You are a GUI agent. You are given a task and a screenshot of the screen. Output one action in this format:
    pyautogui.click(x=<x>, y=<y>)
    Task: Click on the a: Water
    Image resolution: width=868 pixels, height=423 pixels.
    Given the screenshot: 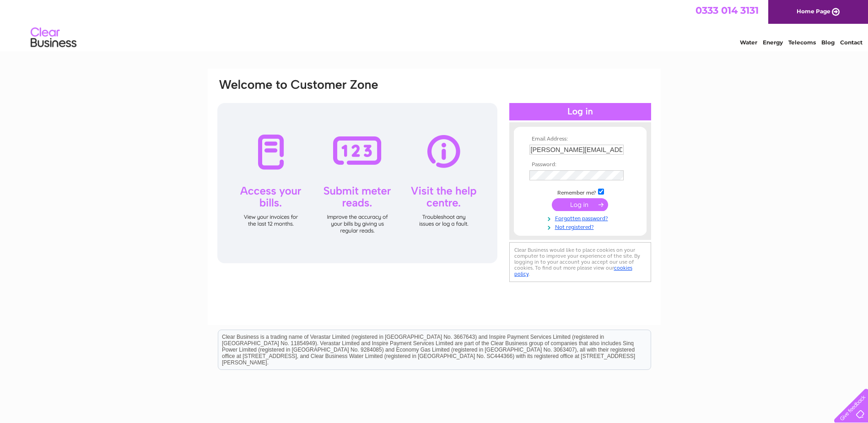 What is the action you would take?
    pyautogui.click(x=749, y=42)
    